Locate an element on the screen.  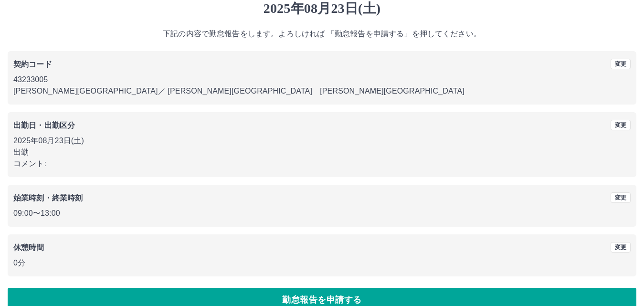
b: 出勤日・出勤区分 is located at coordinates (44, 125).